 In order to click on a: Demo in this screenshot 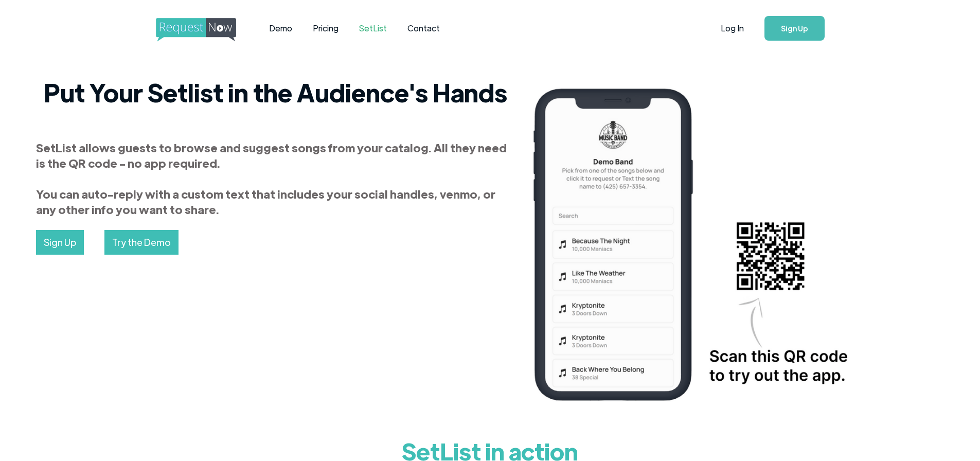, I will do `click(280, 28)`.